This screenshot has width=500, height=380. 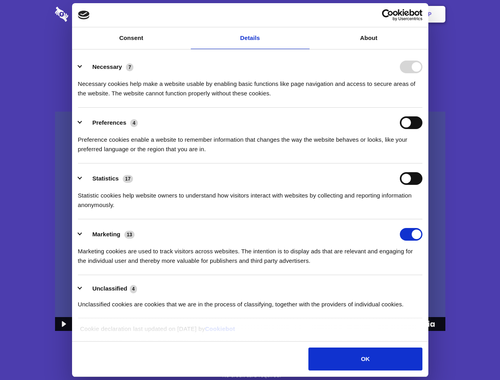 What do you see at coordinates (63, 324) in the screenshot?
I see `button: Play Video` at bounding box center [63, 324].